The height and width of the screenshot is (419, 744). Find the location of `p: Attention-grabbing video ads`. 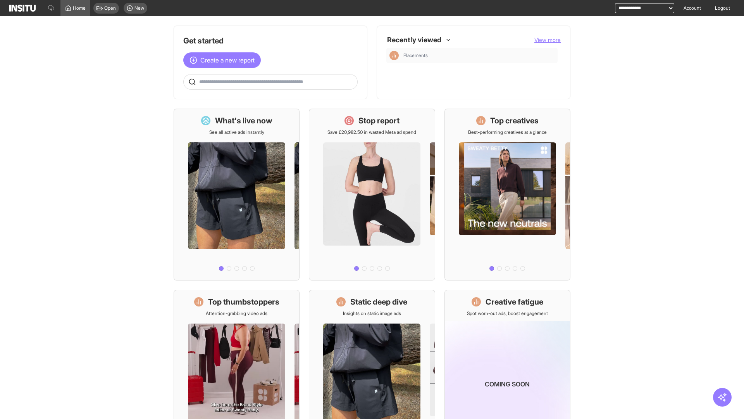

p: Attention-grabbing video ads is located at coordinates (236, 313).